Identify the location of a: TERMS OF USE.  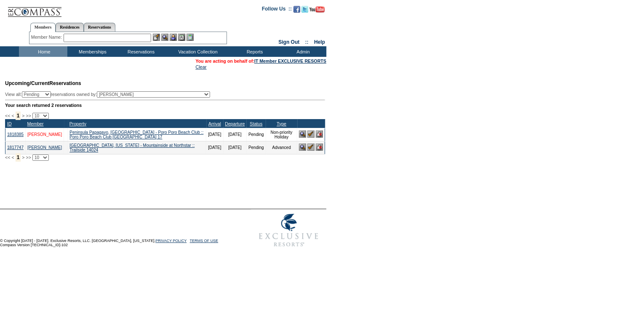
(204, 241).